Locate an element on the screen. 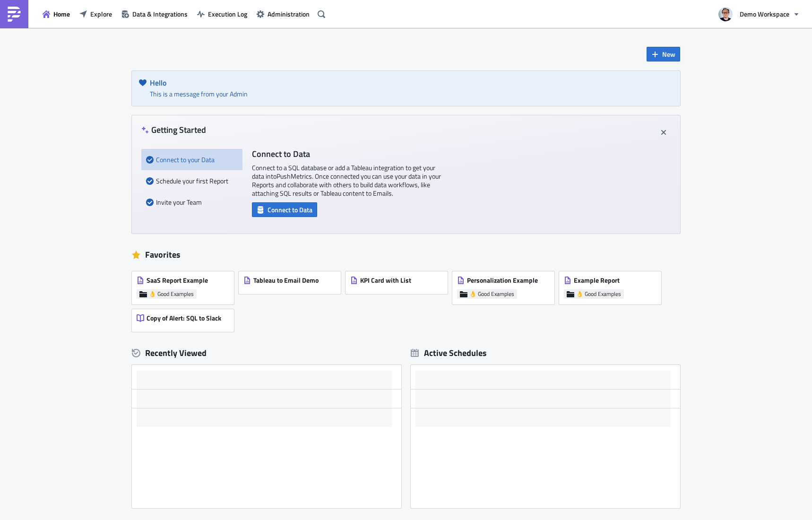  a: KPI Card with List is located at coordinates (399, 286).